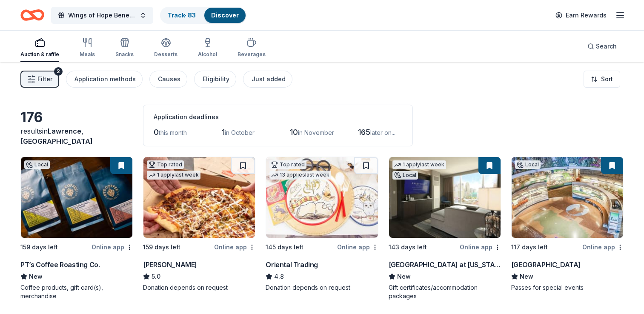 This screenshot has height=314, width=644. Describe the element at coordinates (607, 79) in the screenshot. I see `span: Sort` at that location.